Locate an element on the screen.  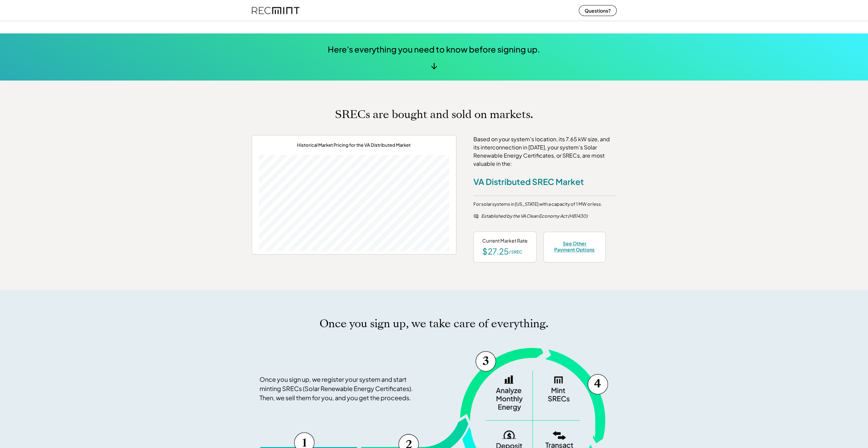
div: $27.25 is located at coordinates (496, 251).